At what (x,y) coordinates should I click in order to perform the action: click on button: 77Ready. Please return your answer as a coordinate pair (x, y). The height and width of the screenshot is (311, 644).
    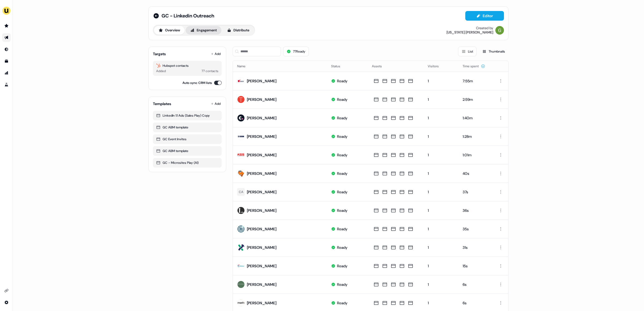
    Looking at the image, I should click on (296, 52).